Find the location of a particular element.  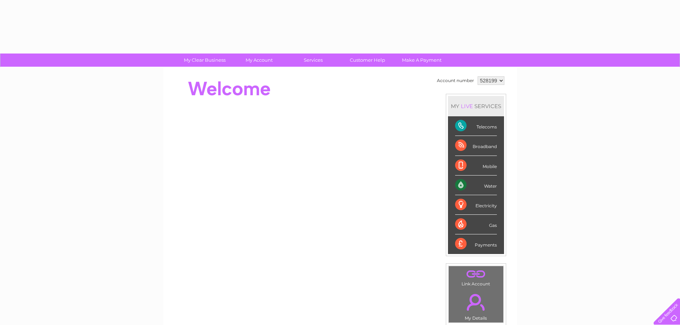

td: Account number is located at coordinates (455, 81).